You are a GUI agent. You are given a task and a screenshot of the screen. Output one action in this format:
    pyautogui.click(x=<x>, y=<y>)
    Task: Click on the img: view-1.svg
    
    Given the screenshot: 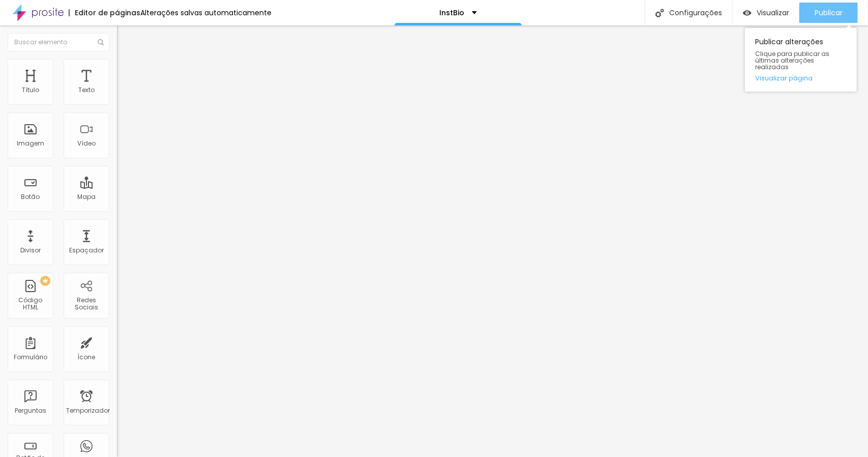 What is the action you would take?
    pyautogui.click(x=747, y=13)
    